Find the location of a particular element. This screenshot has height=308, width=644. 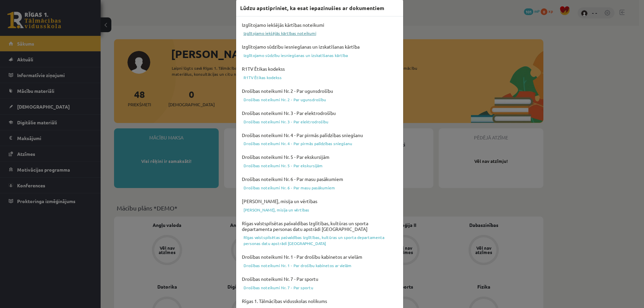

a: Drošības noteikumi Nr. 4 - Par pirmās palīdzības sniegšanu is located at coordinates (320, 144).